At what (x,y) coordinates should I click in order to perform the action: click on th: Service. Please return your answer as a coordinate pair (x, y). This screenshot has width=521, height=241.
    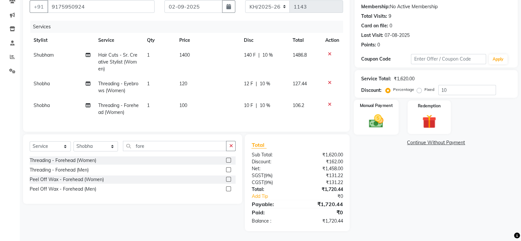
    Looking at the image, I should click on (119, 40).